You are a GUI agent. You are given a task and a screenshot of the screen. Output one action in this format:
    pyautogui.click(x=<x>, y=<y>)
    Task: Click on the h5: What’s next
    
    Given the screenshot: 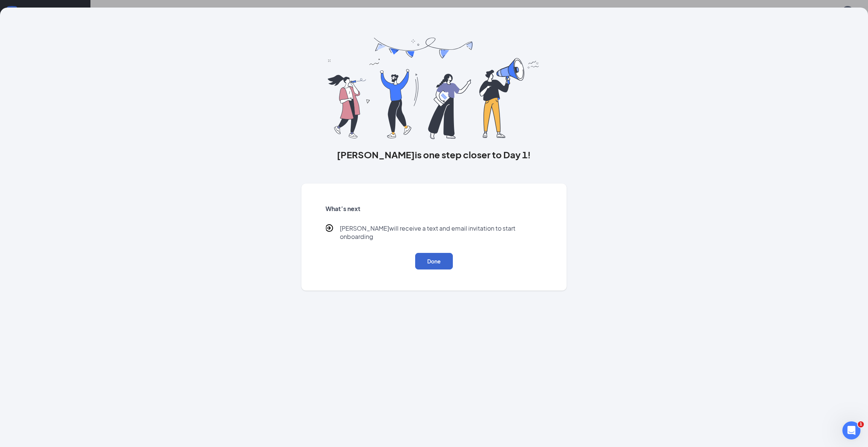 What is the action you would take?
    pyautogui.click(x=434, y=209)
    